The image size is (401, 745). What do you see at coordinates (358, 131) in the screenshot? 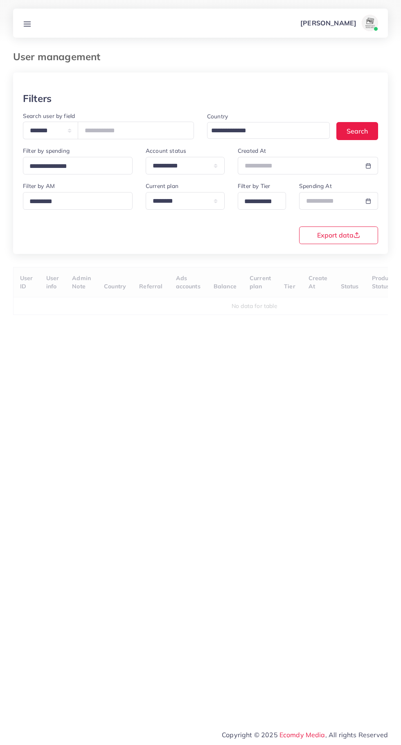
I see `button: Search` at bounding box center [358, 131].